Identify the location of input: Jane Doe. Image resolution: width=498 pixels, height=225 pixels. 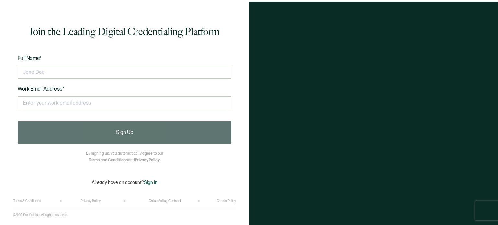
(124, 72).